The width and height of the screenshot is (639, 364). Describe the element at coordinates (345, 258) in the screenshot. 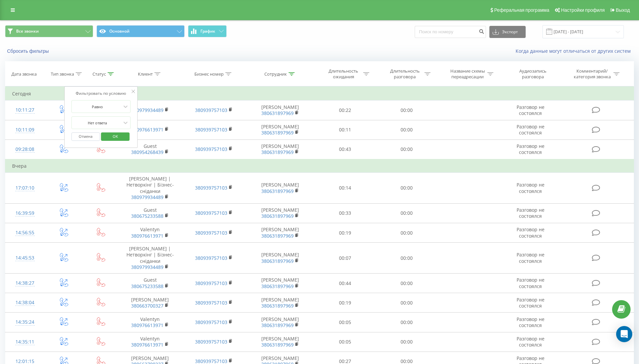

I see `td: 00:07` at that location.